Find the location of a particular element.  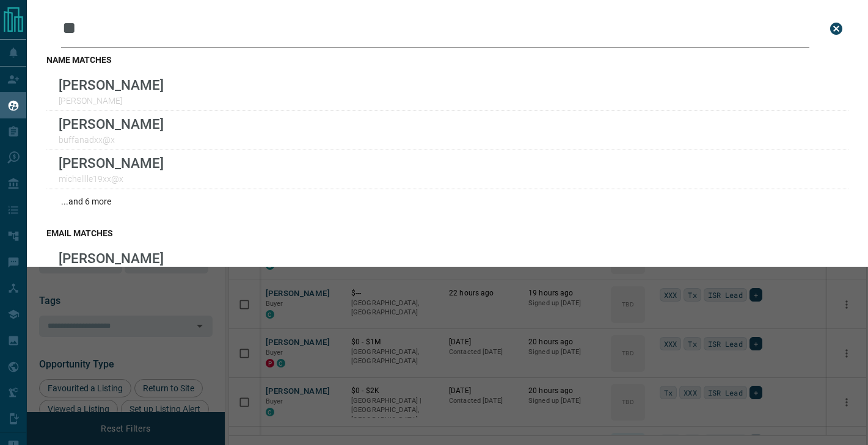

h3: email matches is located at coordinates (447, 233).